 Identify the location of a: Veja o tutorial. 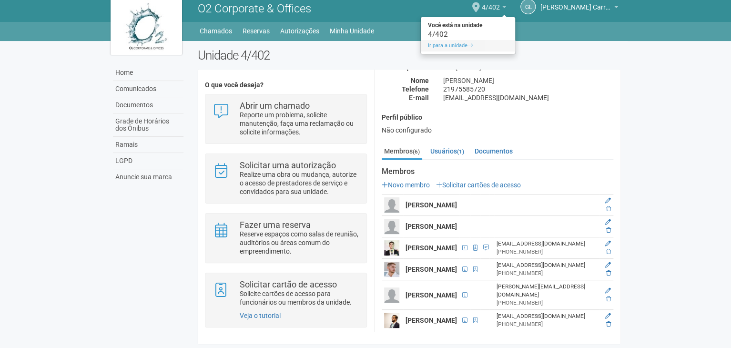
(260, 315).